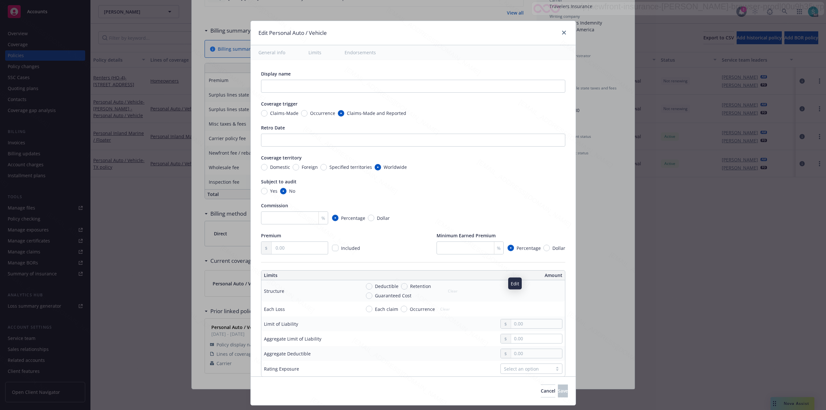  Describe the element at coordinates (287, 353) in the screenshot. I see `div: Aggregate Deductible` at that location.